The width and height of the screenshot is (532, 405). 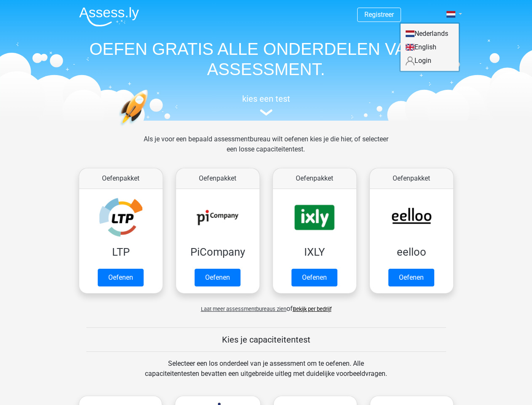 What do you see at coordinates (430, 47) in the screenshot?
I see `a: English` at bounding box center [430, 47].